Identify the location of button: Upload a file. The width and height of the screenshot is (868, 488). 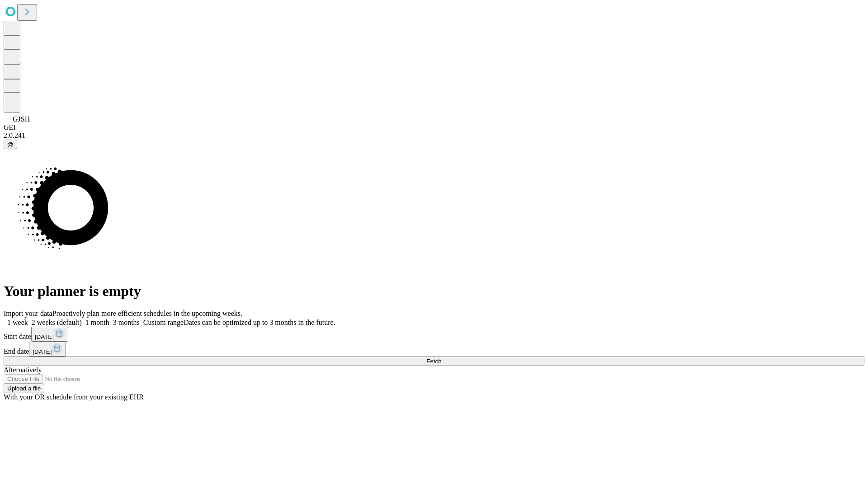
(24, 389).